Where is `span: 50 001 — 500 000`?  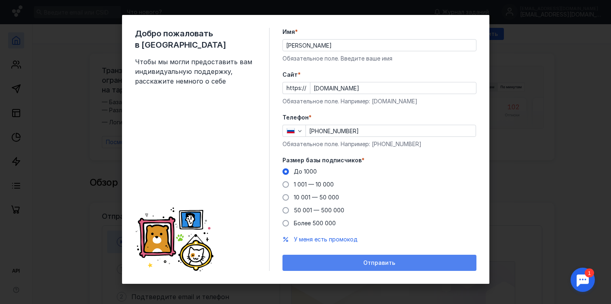 span: 50 001 — 500 000 is located at coordinates (319, 210).